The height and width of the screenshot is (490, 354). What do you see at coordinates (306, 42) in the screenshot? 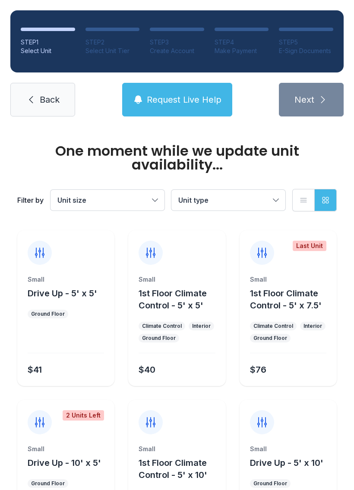
I see `div: STEP 5` at bounding box center [306, 42].